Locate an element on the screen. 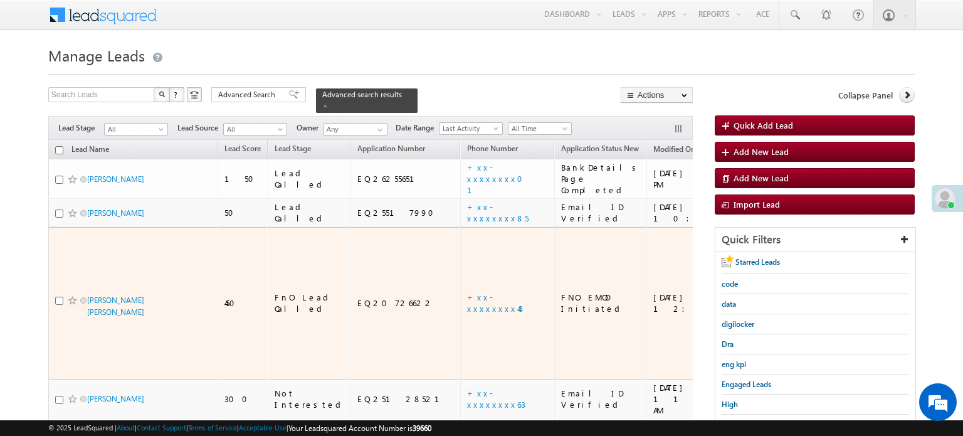 The height and width of the screenshot is (436, 963). img: Search is located at coordinates (162, 94).